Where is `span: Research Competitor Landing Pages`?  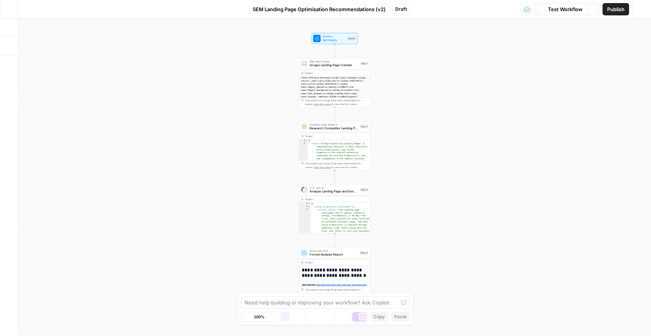
span: Research Competitor Landing Pages is located at coordinates (333, 128).